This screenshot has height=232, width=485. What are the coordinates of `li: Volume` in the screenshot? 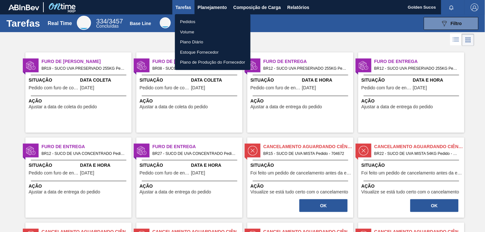 It's located at (212, 32).